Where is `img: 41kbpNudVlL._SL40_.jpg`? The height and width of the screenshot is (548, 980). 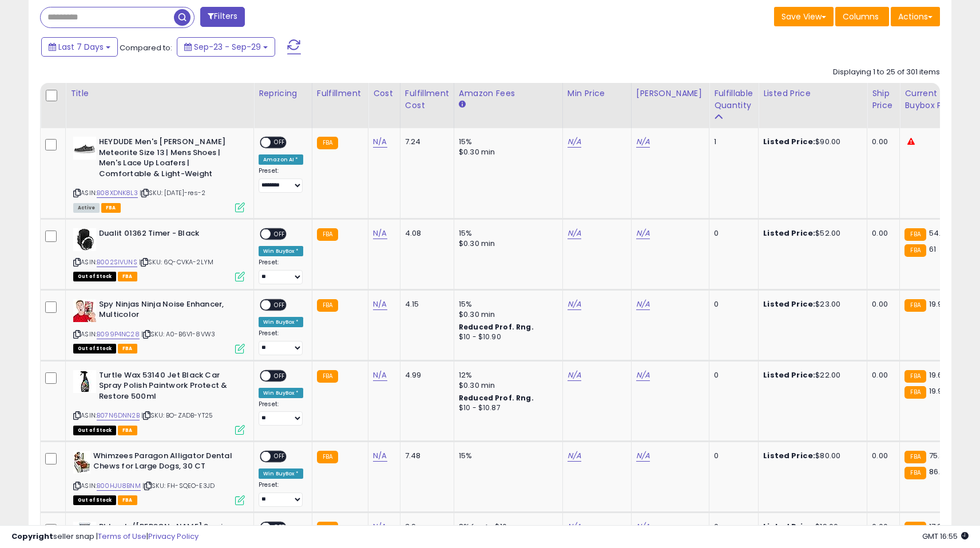 img: 41kbpNudVlL._SL40_.jpg is located at coordinates (85, 382).